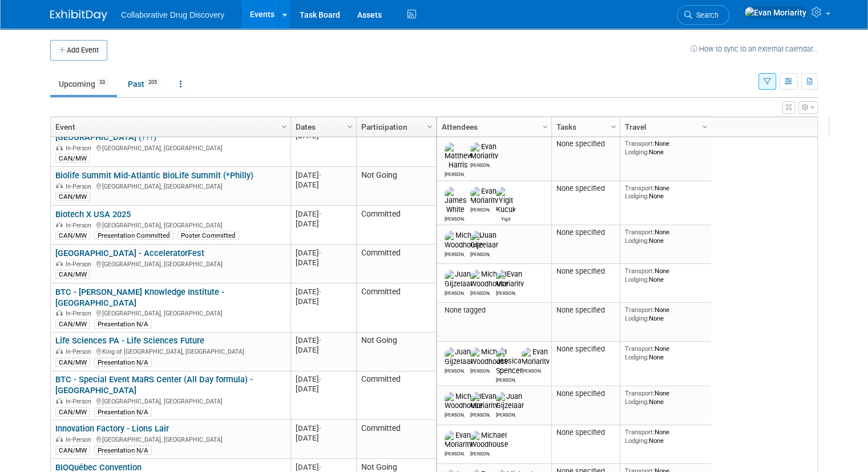 Image resolution: width=868 pixels, height=472 pixels. I want to click on span: Collaborative Drug Discovery, so click(172, 15).